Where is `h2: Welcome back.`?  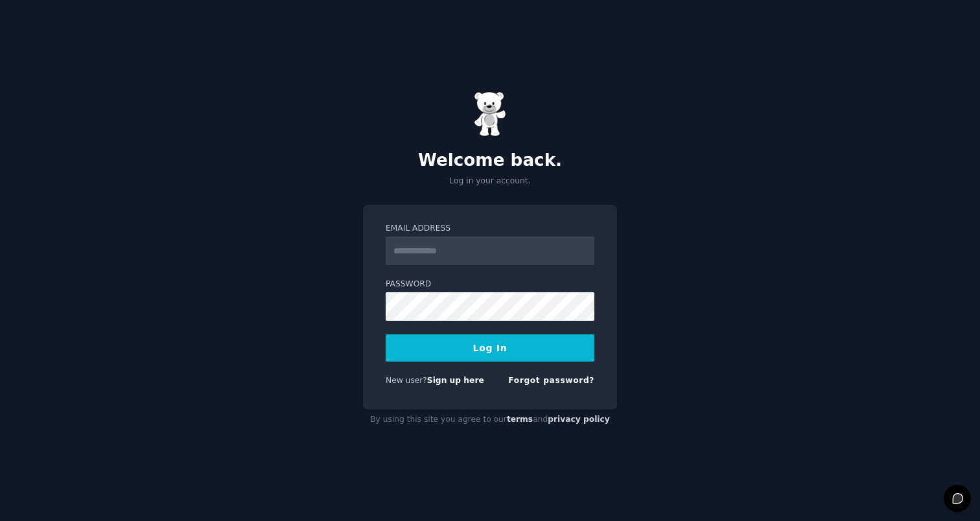
h2: Welcome back. is located at coordinates (490, 161).